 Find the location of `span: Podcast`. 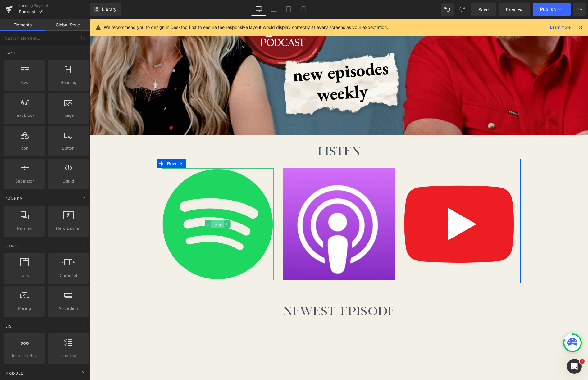

span: Podcast is located at coordinates (27, 12).